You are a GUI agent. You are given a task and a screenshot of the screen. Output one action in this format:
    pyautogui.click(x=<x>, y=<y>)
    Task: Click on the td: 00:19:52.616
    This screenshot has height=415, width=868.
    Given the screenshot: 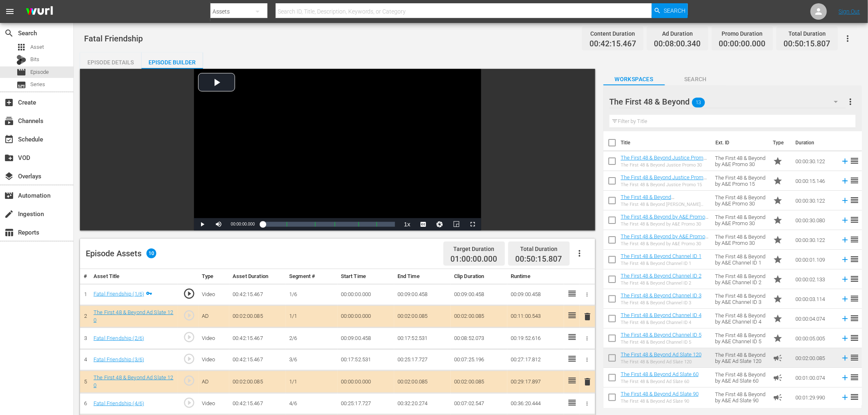 What is the action you would take?
    pyautogui.click(x=536, y=338)
    